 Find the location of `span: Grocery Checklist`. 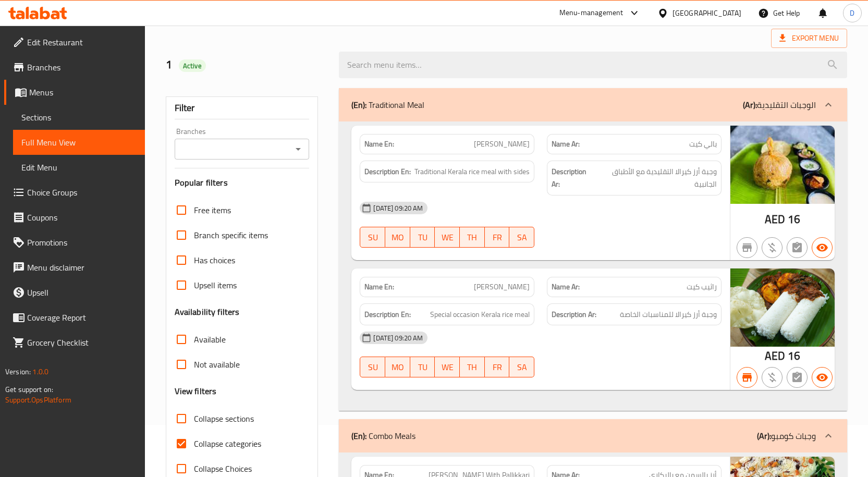

span: Grocery Checklist is located at coordinates (82, 343).